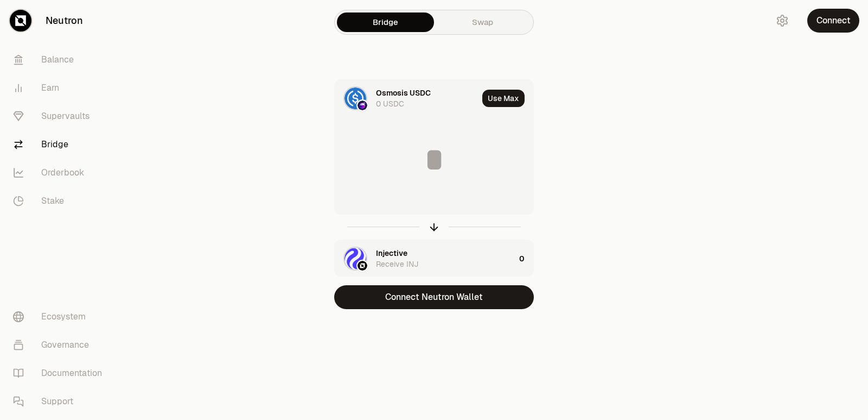 This screenshot has height=420, width=868. What do you see at coordinates (434, 297) in the screenshot?
I see `button: Connect Neutron Wallet` at bounding box center [434, 297].